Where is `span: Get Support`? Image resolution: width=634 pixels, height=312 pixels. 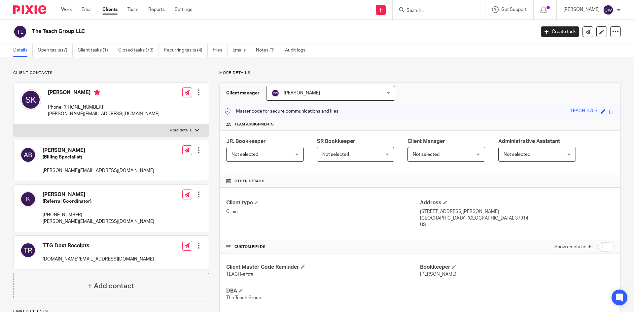 span: Get Support is located at coordinates (514, 10).